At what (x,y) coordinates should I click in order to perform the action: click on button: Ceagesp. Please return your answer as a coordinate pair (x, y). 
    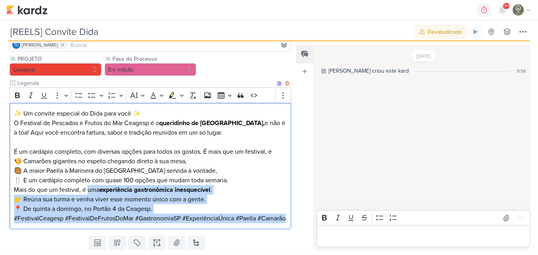
    Looking at the image, I should click on (56, 69).